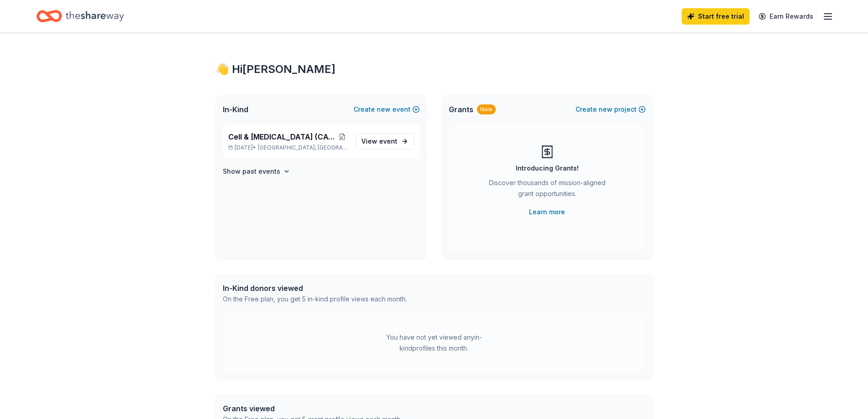 The height and width of the screenshot is (419, 868). Describe the element at coordinates (379, 141) in the screenshot. I see `span: View` at that location.